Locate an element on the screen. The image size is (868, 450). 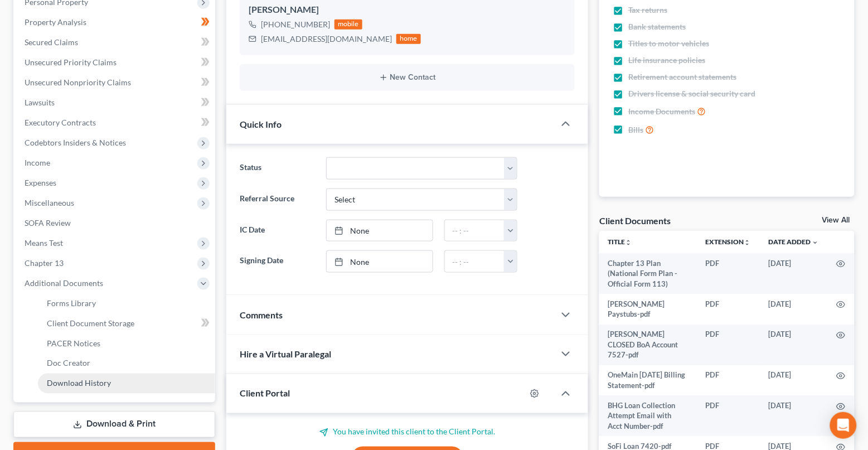
span: Quick Info is located at coordinates (261, 124).